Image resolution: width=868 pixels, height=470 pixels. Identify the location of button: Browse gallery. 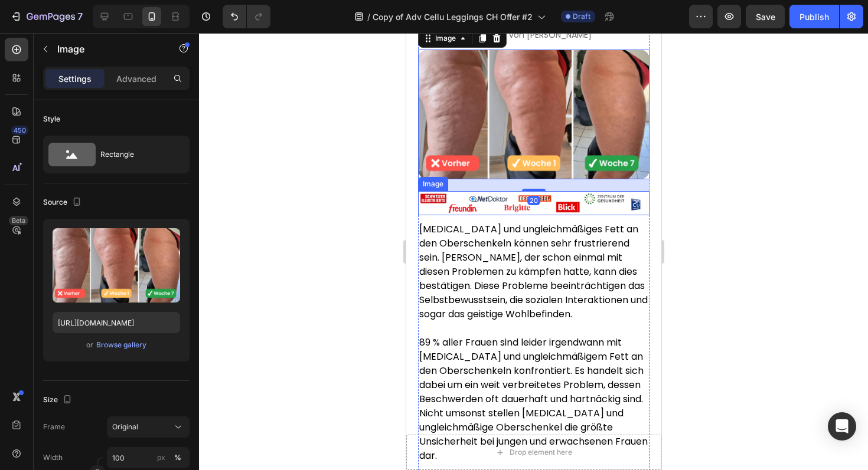
(121, 345).